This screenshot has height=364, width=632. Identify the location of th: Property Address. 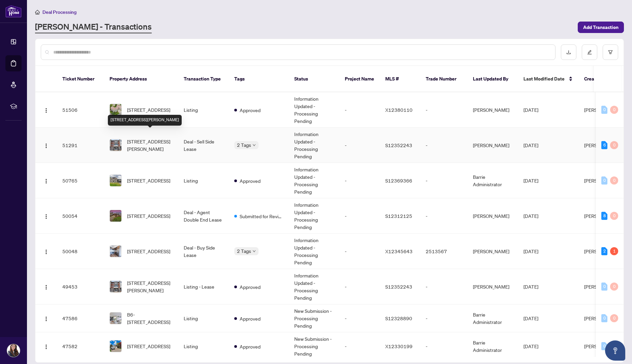
(141, 79).